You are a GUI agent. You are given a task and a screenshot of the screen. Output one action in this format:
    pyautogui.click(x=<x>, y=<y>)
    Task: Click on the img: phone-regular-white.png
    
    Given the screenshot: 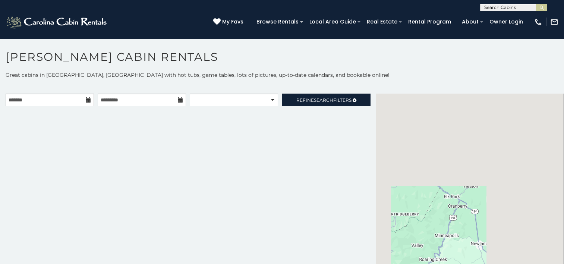 What is the action you would take?
    pyautogui.click(x=538, y=22)
    